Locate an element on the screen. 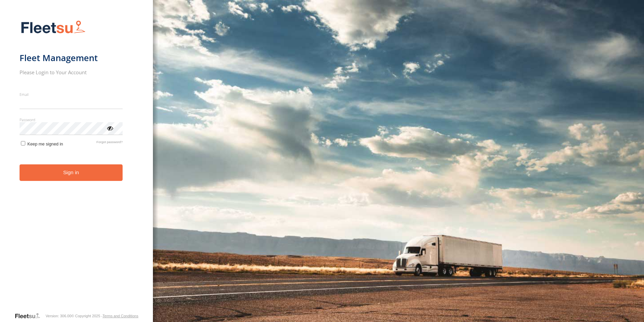 This screenshot has height=322, width=644. div: © Copyright 2025 - is located at coordinates (105, 315).